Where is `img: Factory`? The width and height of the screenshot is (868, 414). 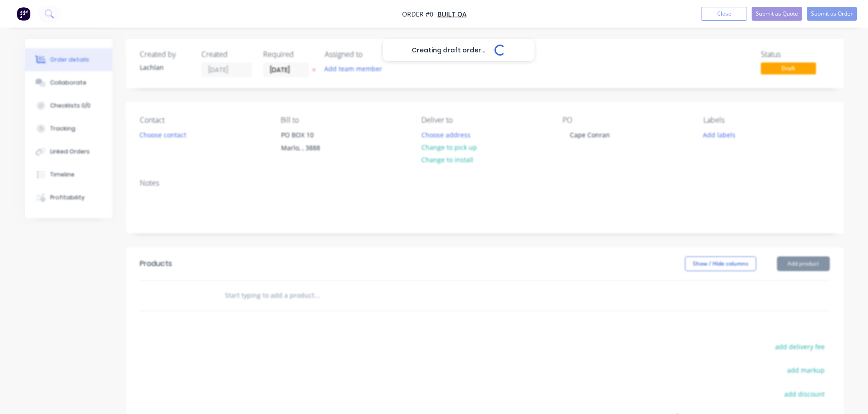 img: Factory is located at coordinates (24, 14).